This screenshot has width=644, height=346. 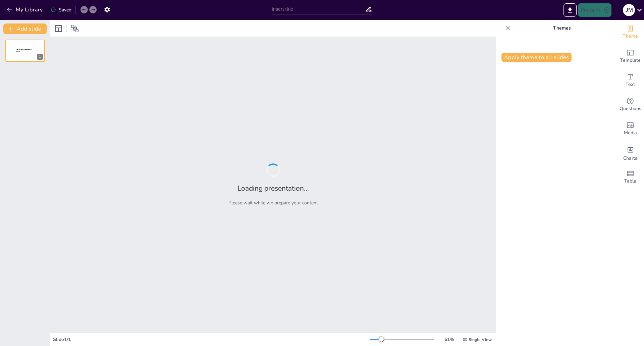 What do you see at coordinates (273, 202) in the screenshot?
I see `p: Please wait while we prepare your content` at bounding box center [273, 202].